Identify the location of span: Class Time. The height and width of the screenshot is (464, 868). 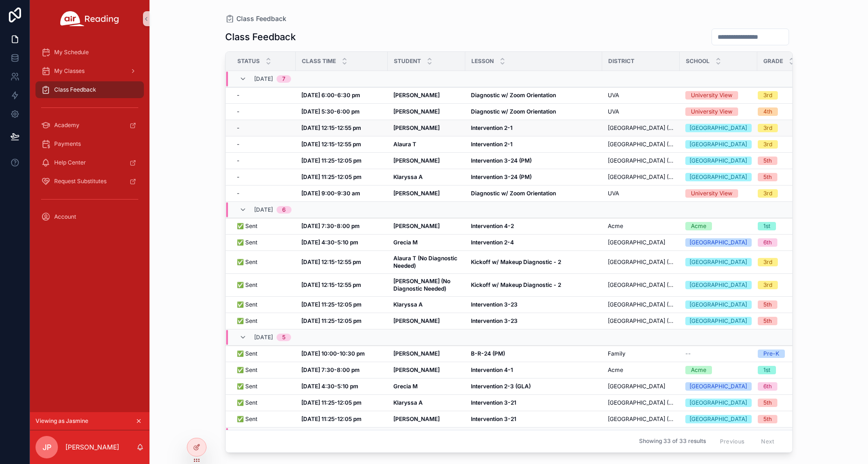
(318, 61).